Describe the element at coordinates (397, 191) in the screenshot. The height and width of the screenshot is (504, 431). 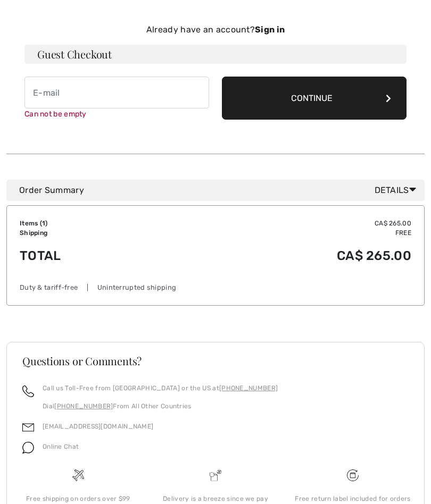
I see `span: Details` at that location.